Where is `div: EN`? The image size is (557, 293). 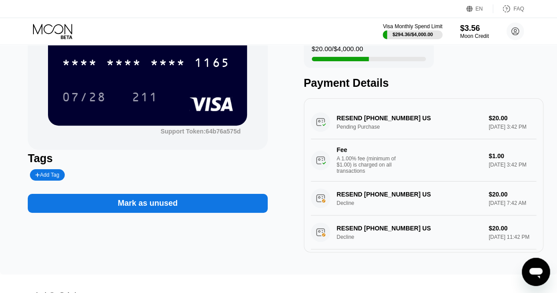 div: EN is located at coordinates (479, 9).